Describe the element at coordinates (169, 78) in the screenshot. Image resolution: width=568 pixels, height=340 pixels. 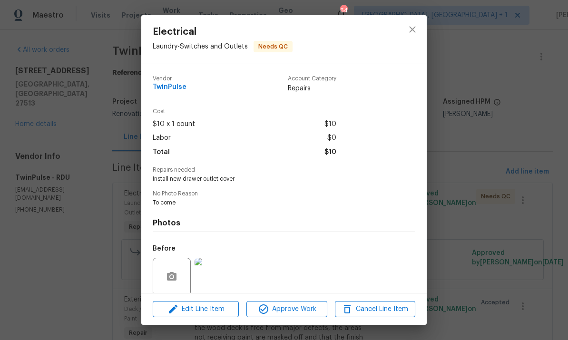
I see `span: Vendor` at that location.